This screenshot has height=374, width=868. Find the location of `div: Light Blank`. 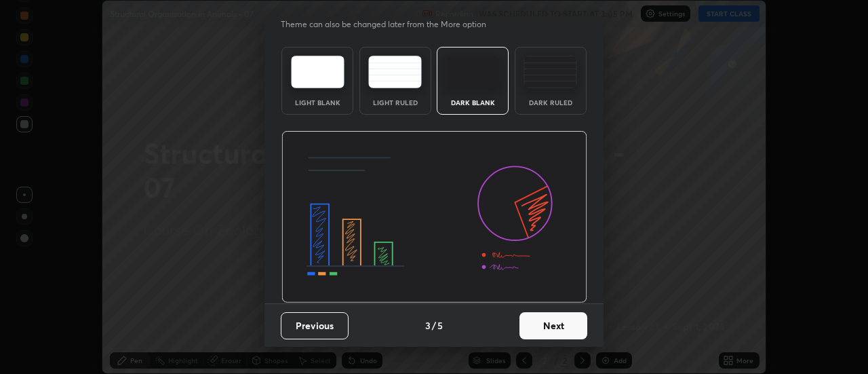

div: Light Blank is located at coordinates (317, 102).